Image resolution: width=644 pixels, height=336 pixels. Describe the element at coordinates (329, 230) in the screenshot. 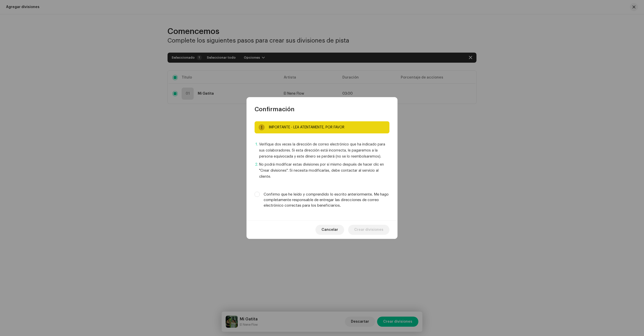

I see `button: Cancelar` at that location.